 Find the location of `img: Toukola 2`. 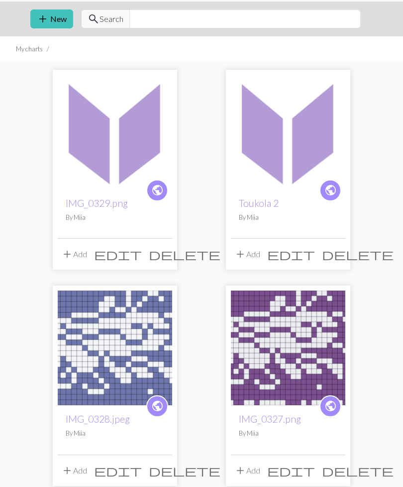

img: Toukola 2 is located at coordinates (288, 132).